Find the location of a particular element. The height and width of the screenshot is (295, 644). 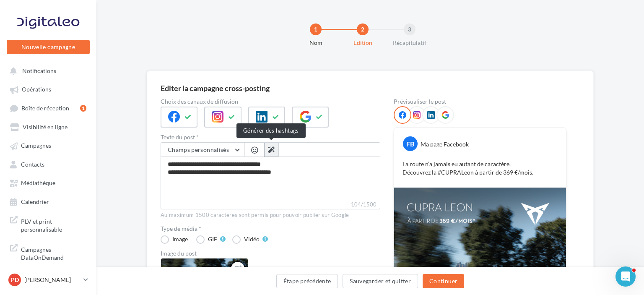

a: Médiathèque is located at coordinates (48, 183).